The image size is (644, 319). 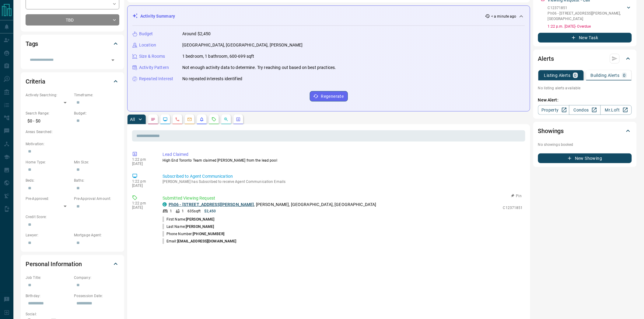 What do you see at coordinates (96, 297) in the screenshot?
I see `p: Possession Date:` at bounding box center [96, 297].